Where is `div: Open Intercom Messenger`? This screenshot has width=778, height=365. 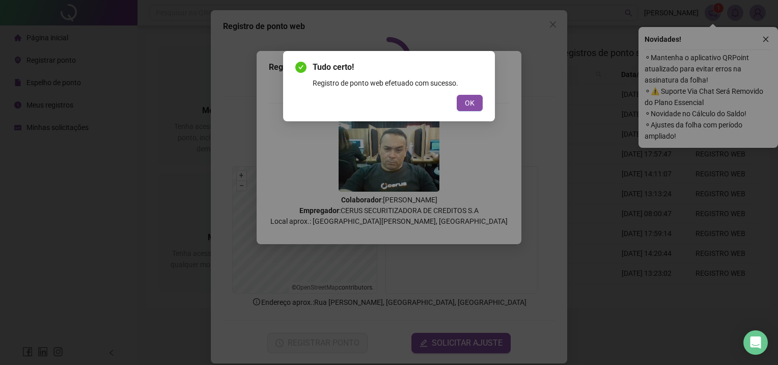
div: Open Intercom Messenger is located at coordinates (756, 342).